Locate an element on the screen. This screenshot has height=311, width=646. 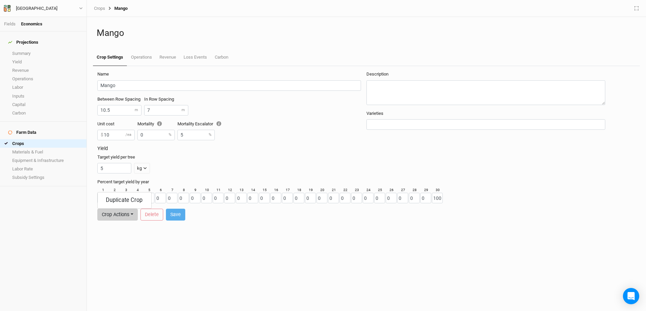
label: 23 is located at coordinates (357, 190).